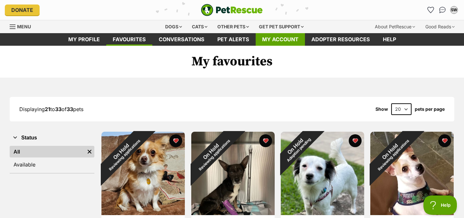  I want to click on strong: 21, so click(47, 109).